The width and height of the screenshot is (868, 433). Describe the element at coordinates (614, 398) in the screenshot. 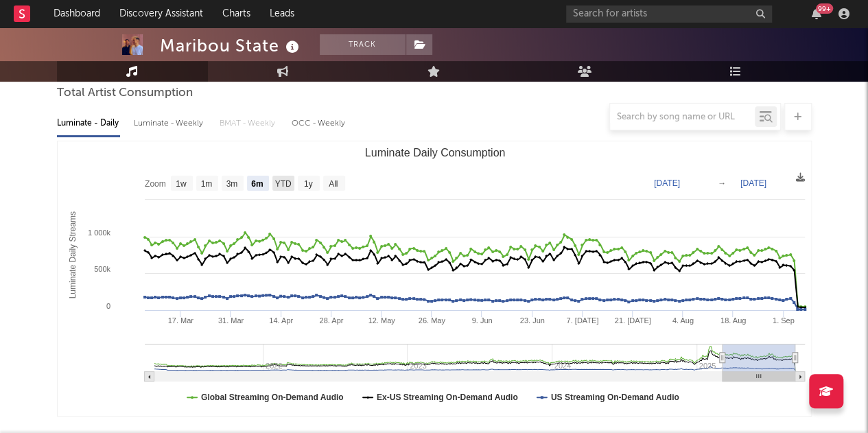

I see `text: US Streaming On-Demand Audio` at that location.